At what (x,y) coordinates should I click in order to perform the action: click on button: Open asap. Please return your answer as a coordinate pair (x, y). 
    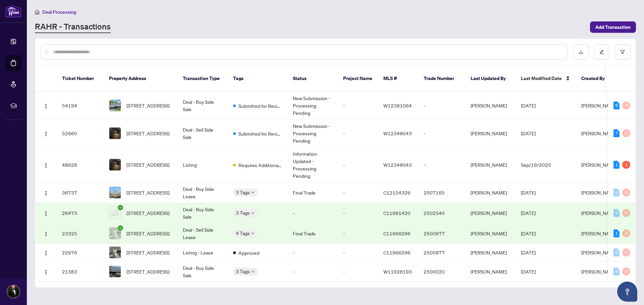
    Looking at the image, I should click on (627, 292).